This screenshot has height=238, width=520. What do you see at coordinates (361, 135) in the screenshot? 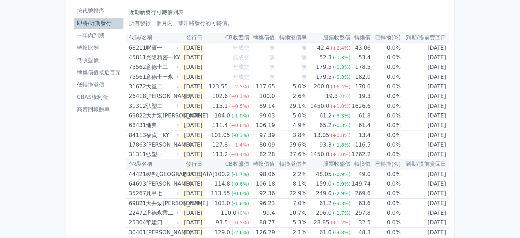
I see `td: 13.4` at bounding box center [361, 135].